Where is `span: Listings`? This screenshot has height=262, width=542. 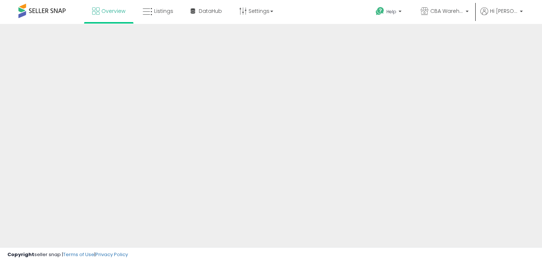
span: Listings is located at coordinates (164, 11).